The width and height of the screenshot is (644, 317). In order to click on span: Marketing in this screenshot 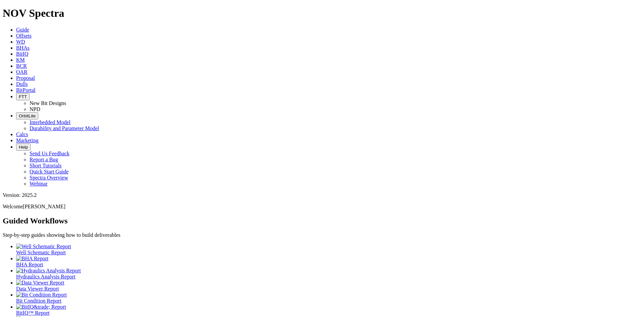, I will do `click(27, 140)`.